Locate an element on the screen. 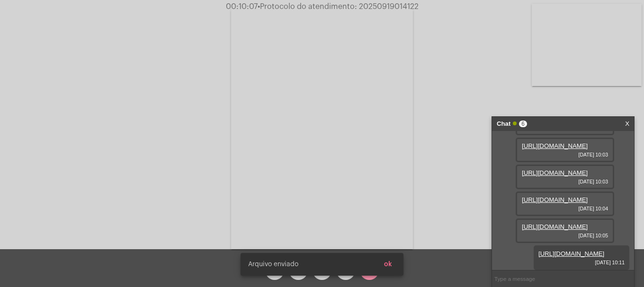 This screenshot has width=644, height=287. span: Online is located at coordinates (515, 124).